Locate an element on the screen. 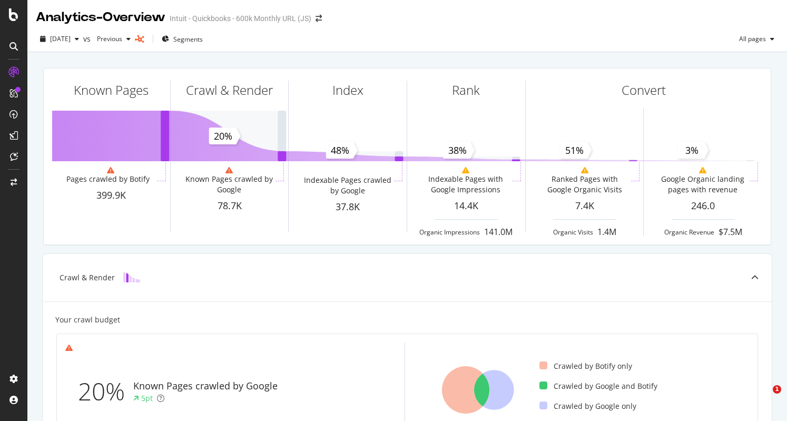 The width and height of the screenshot is (787, 421). div: Organic Impressions is located at coordinates (449, 232).